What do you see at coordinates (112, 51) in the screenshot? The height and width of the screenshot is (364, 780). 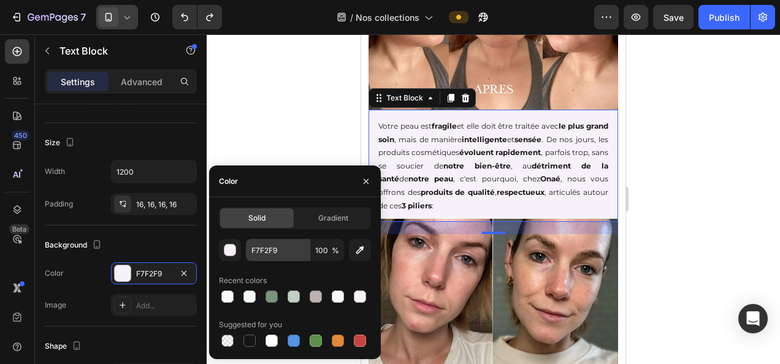 I see `p: Text Block` at bounding box center [112, 51].